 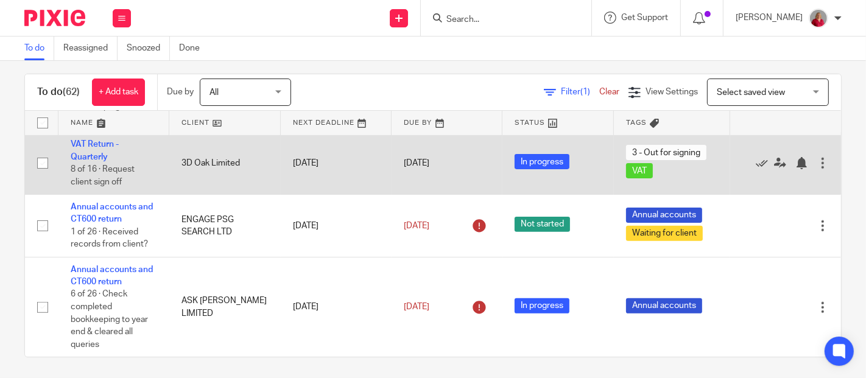 What do you see at coordinates (94, 150) in the screenshot?
I see `a: VAT Return - Quarterly` at bounding box center [94, 150].